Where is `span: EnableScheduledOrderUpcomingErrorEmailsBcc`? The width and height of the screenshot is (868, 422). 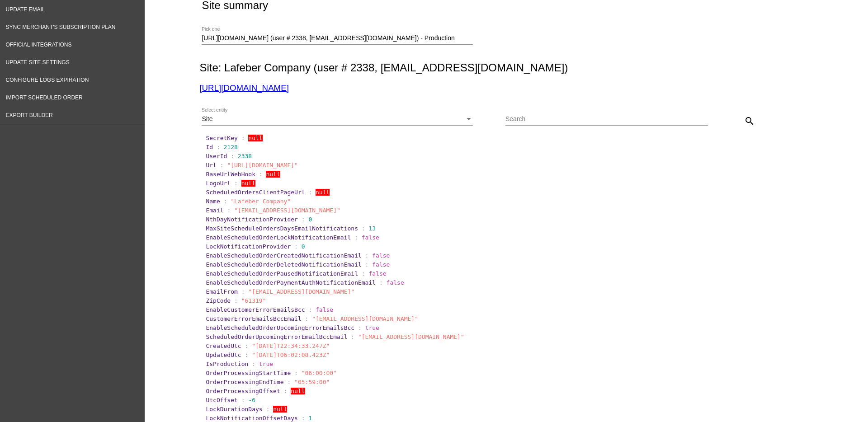 span: EnableScheduledOrderUpcomingErrorEmailsBcc is located at coordinates (280, 327).